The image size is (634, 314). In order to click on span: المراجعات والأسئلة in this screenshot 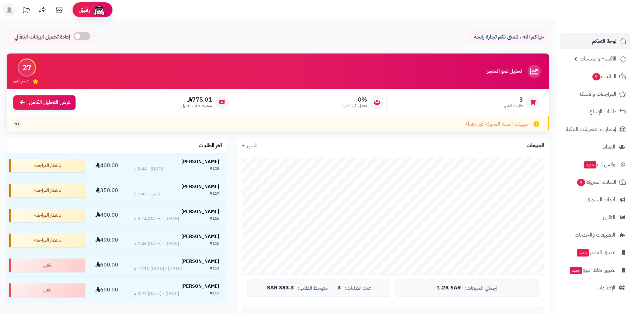, I will do `click(597, 94)`.